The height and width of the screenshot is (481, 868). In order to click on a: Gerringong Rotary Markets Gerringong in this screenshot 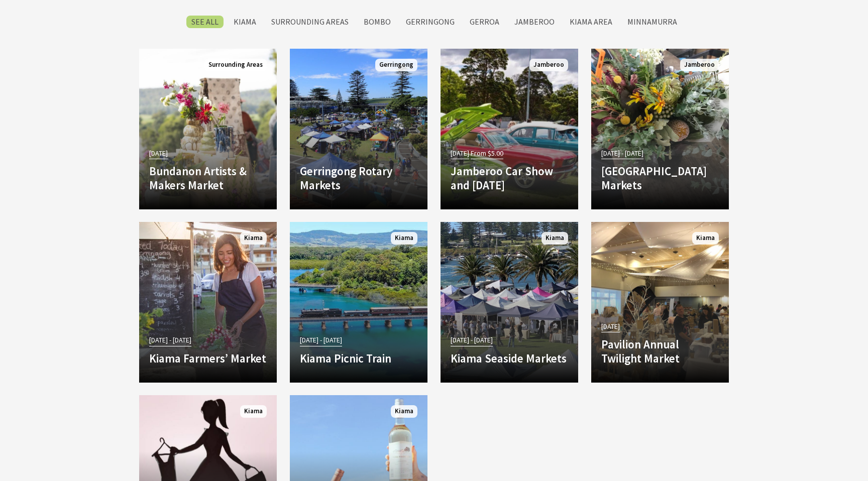, I will do `click(359, 129)`.